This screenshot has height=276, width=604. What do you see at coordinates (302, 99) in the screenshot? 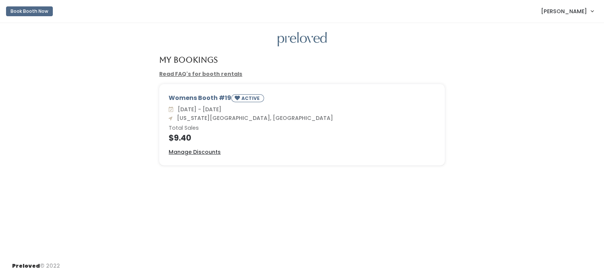
I see `div: Womens Booth #19` at bounding box center [302, 99].